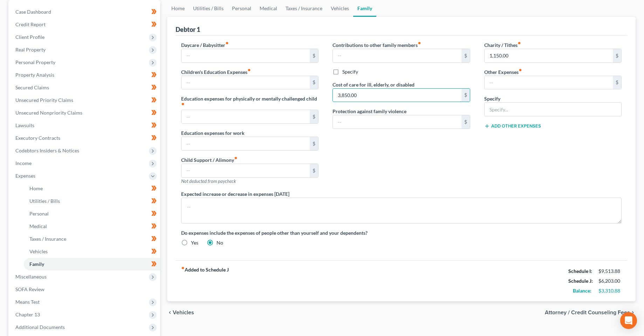 The height and width of the screenshot is (336, 644). What do you see at coordinates (44, 201) in the screenshot?
I see `span: Utilities / Bills` at bounding box center [44, 201].